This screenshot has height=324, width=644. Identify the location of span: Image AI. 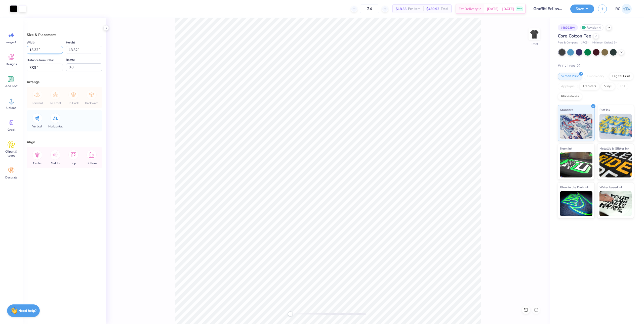
(11, 42).